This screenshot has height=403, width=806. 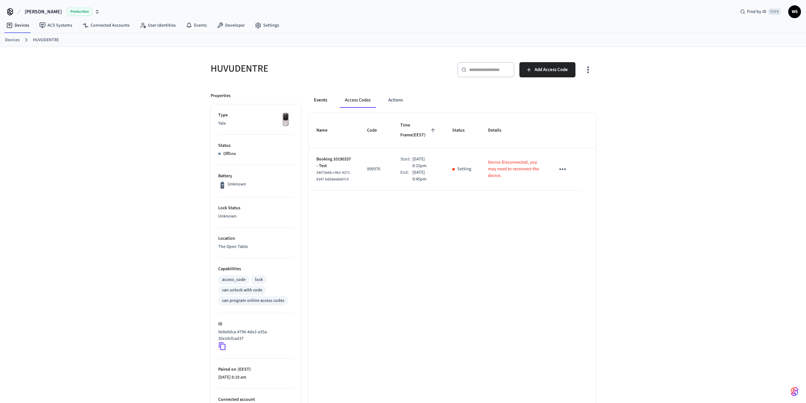 What do you see at coordinates (256, 324) in the screenshot?
I see `p: ID` at bounding box center [256, 324].